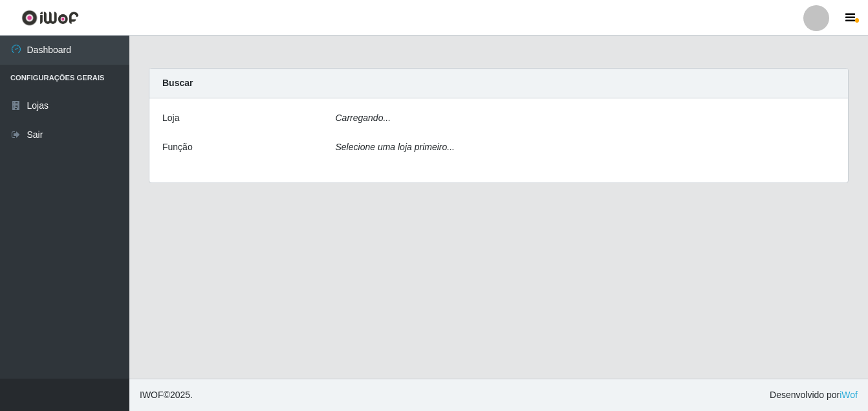 Image resolution: width=868 pixels, height=411 pixels. I want to click on strong: Buscar, so click(177, 83).